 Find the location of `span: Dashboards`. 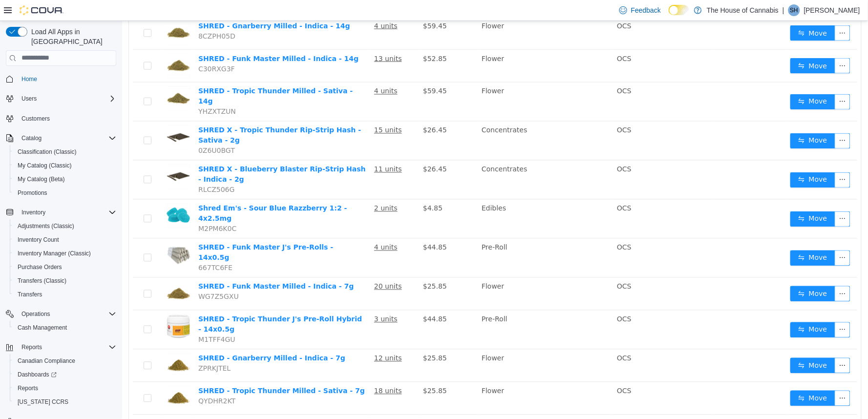

span: Dashboards is located at coordinates (37, 375).